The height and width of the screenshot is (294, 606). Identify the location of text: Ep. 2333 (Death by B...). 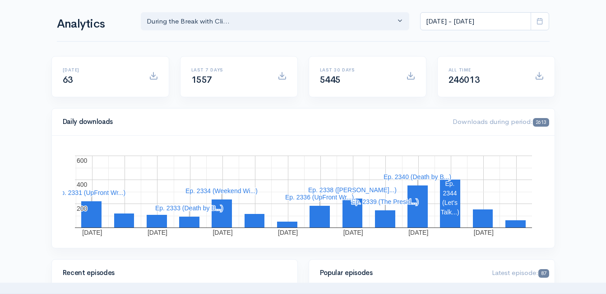
(189, 208).